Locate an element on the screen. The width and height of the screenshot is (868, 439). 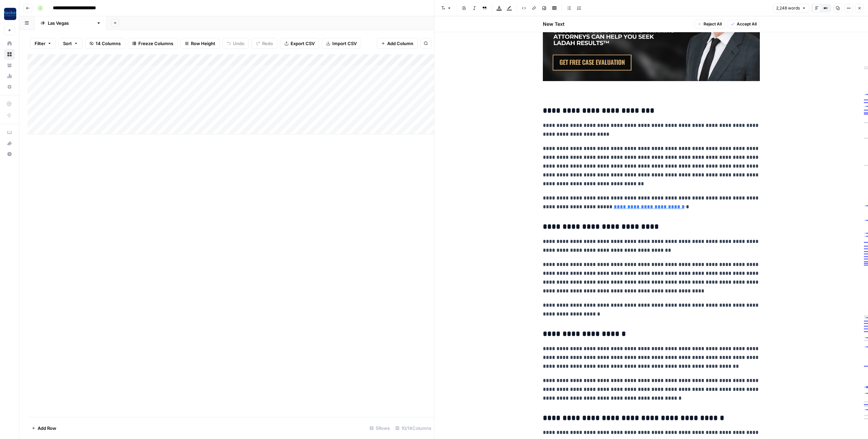
span: Sort is located at coordinates (67, 44).